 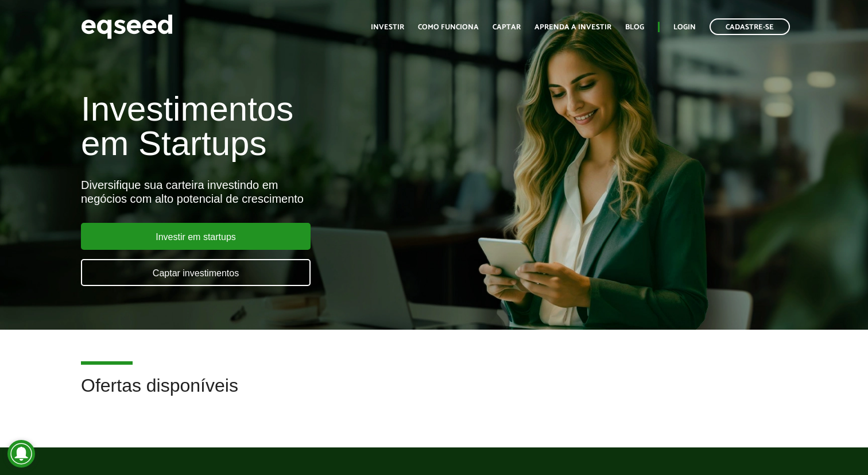 What do you see at coordinates (289, 126) in the screenshot?
I see `h1: Investimentos em Startups` at bounding box center [289, 126].